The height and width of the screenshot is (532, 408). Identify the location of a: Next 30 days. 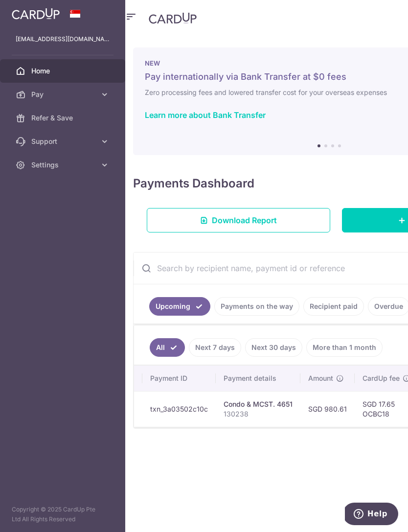
(273, 348).